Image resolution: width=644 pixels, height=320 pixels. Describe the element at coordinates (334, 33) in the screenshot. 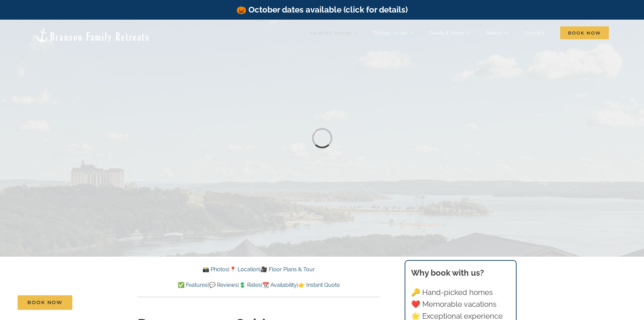

I see `a: Vacation homes` at that location.